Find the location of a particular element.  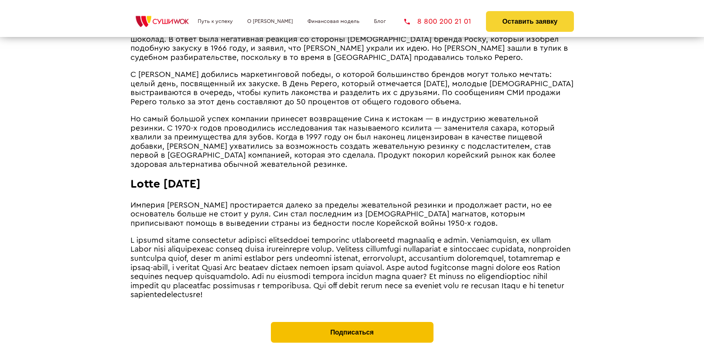

a: Финансовая модель is located at coordinates (334, 21).